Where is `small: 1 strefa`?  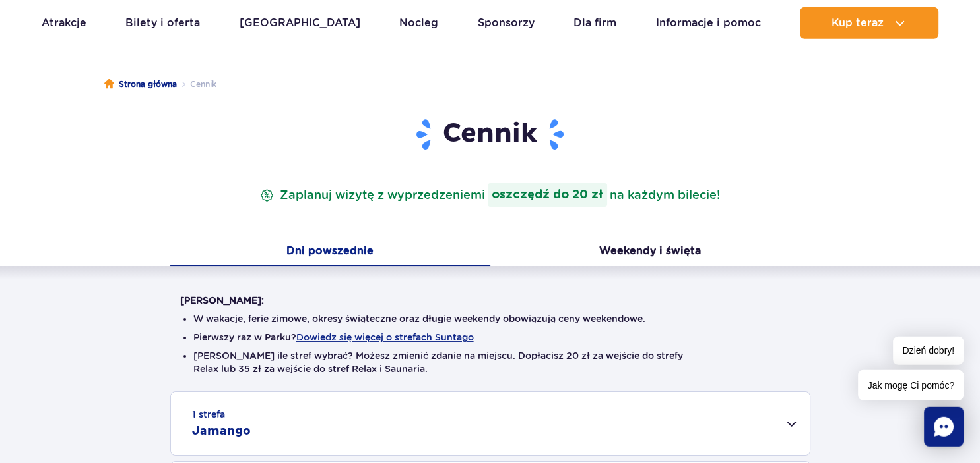 small: 1 strefa is located at coordinates (209, 415).